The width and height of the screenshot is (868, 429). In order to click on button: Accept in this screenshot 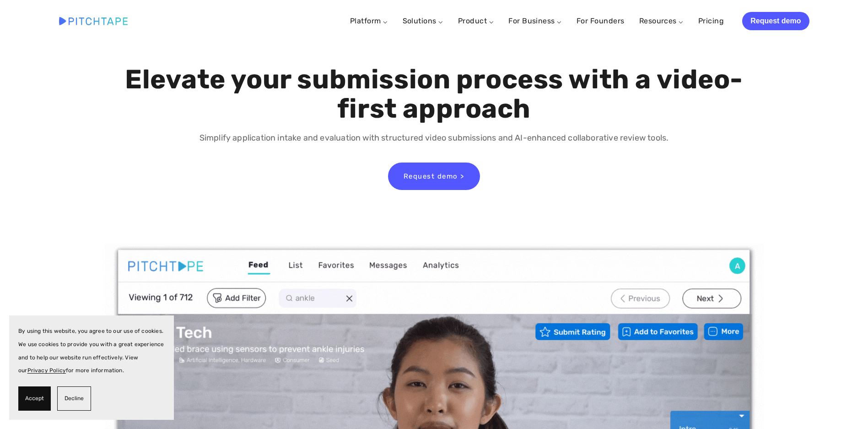, I will do `click(34, 398)`.